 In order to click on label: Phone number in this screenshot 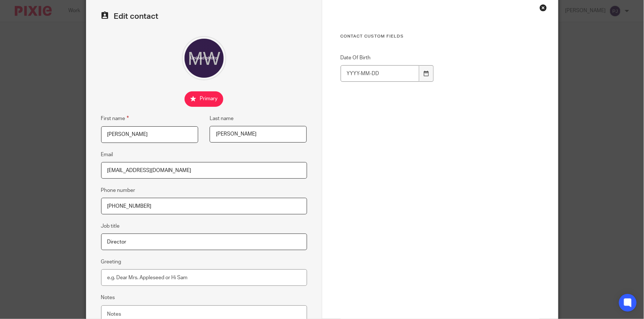, I will do `click(118, 190)`.